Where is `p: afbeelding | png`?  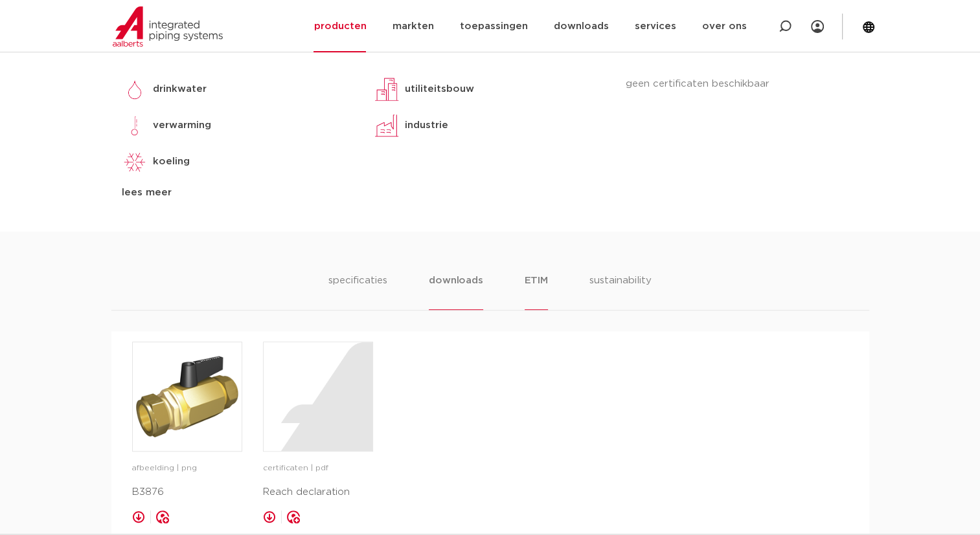 p: afbeelding | png is located at coordinates (187, 469).